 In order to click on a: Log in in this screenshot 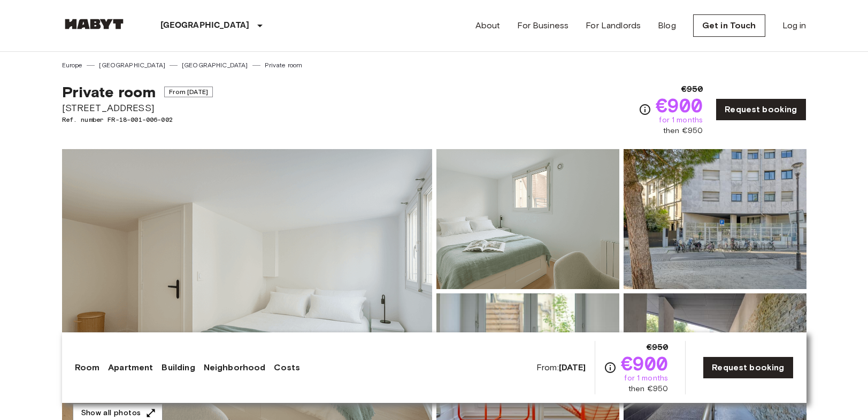, I will do `click(795, 25)`.